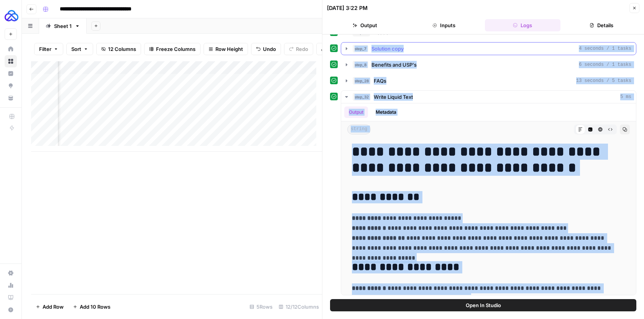 This screenshot has height=319, width=644. I want to click on span: step_28, so click(362, 81).